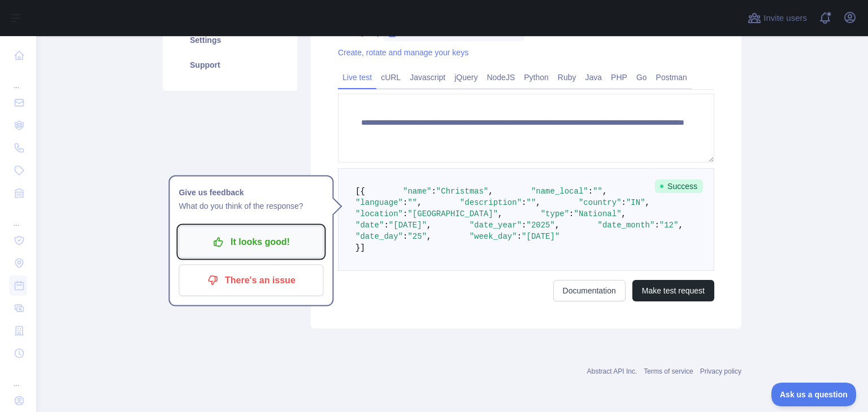  Describe the element at coordinates (251, 281) in the screenshot. I see `button: There's an issue` at that location.